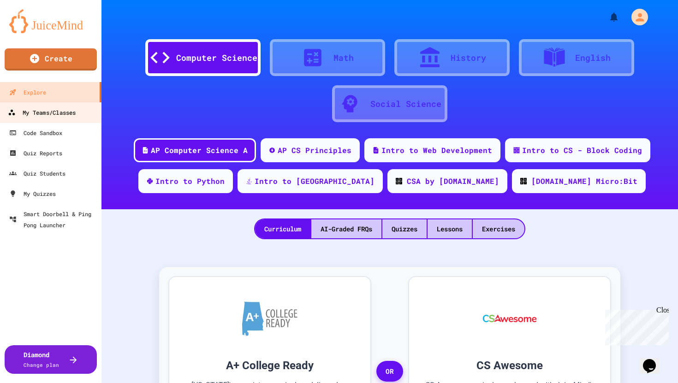 Image resolution: width=678 pixels, height=383 pixels. I want to click on div: Quiz Reports, so click(36, 153).